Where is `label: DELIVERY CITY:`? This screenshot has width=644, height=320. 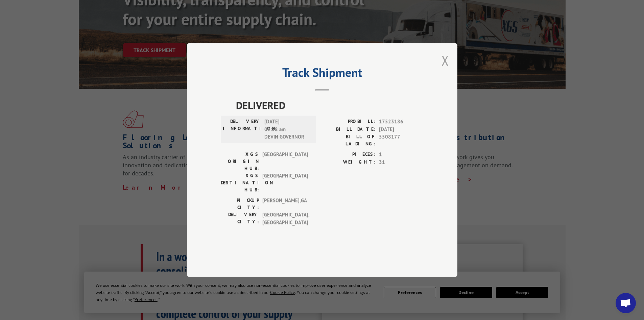 label: DELIVERY CITY: is located at coordinates (240, 218).